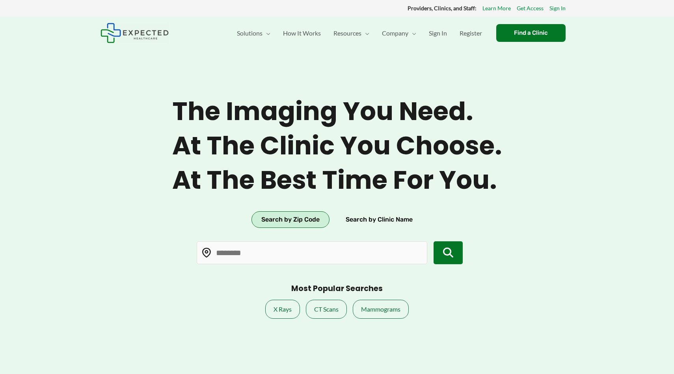 This screenshot has height=374, width=674. What do you see at coordinates (442, 8) in the screenshot?
I see `strong: Providers, Clinics, and Staff:` at bounding box center [442, 8].